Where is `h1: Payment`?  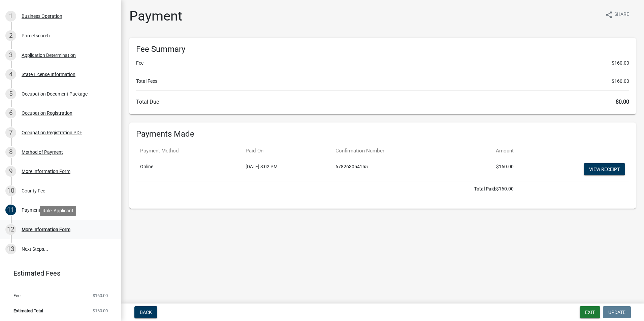
h1: Payment is located at coordinates (156, 16).